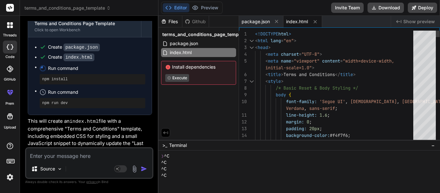 This screenshot has height=193, width=440. I want to click on span: "en", so click(289, 41).